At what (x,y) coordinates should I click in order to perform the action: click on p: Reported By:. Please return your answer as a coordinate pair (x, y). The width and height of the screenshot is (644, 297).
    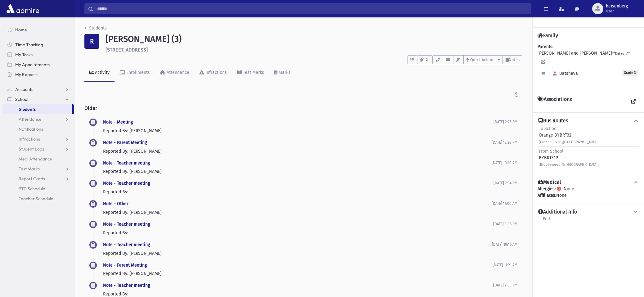
    Looking at the image, I should click on (298, 192).